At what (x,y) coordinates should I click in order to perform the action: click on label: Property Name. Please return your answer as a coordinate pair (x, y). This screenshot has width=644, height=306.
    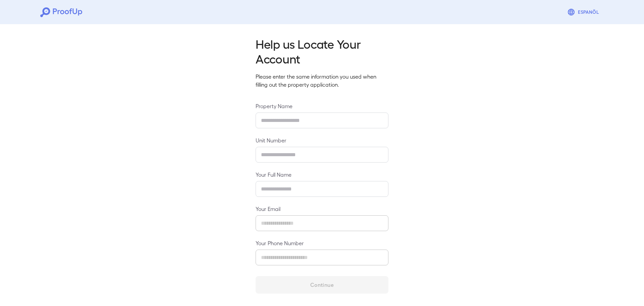
    Looking at the image, I should click on (322, 106).